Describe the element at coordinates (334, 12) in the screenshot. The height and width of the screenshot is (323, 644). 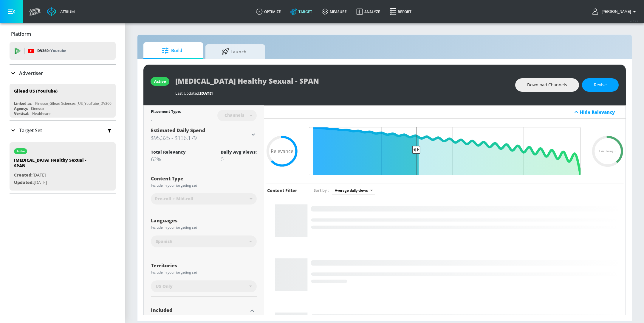
I see `a: measure` at that location.